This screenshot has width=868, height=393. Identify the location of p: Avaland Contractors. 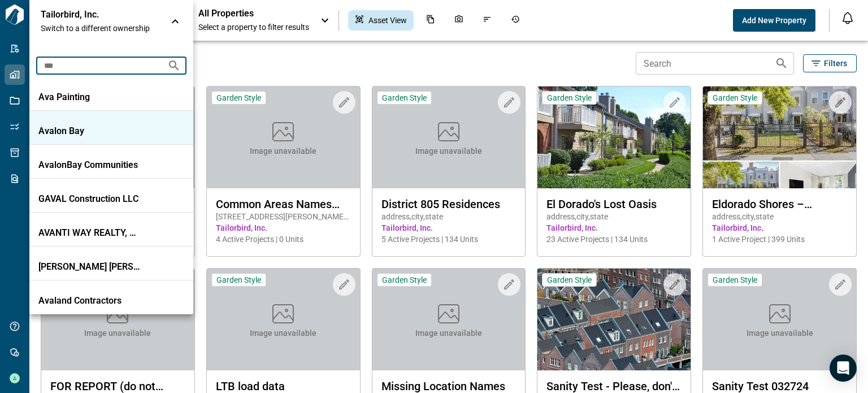
(89, 300).